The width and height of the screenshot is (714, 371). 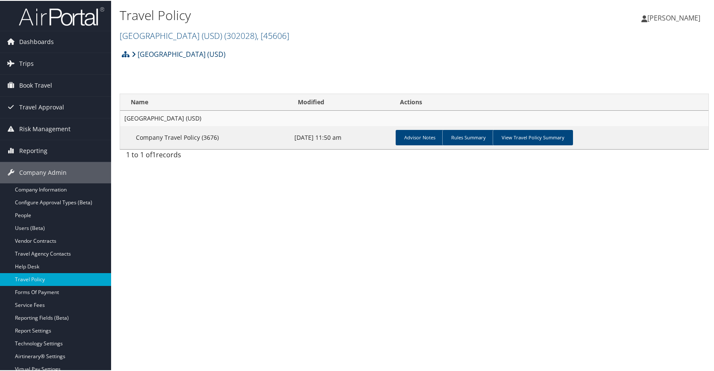 What do you see at coordinates (36, 41) in the screenshot?
I see `span: Dashboards` at bounding box center [36, 41].